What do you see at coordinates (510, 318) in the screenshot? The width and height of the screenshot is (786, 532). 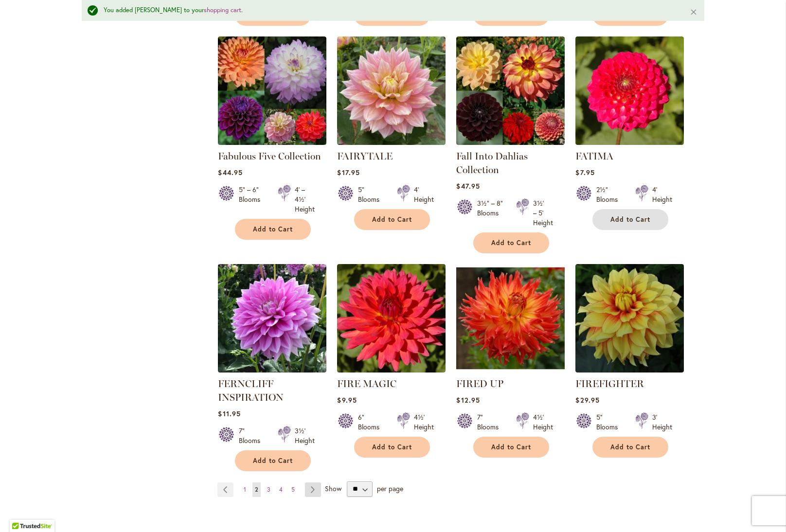 I see `img: FIRED UP` at bounding box center [510, 318].